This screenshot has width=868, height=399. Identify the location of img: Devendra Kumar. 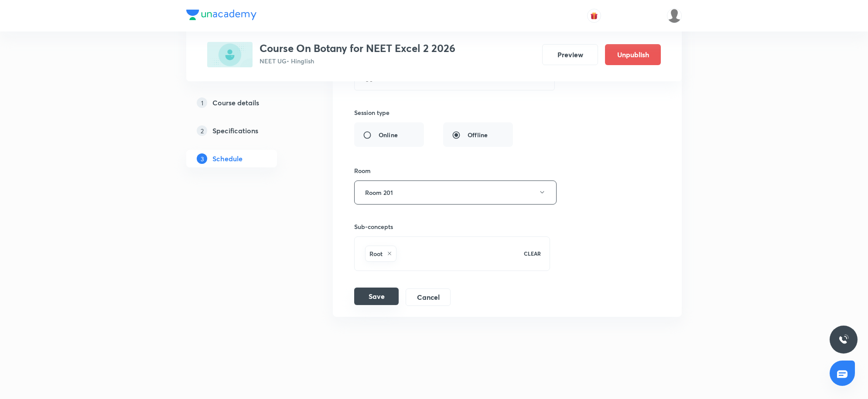
(674, 15).